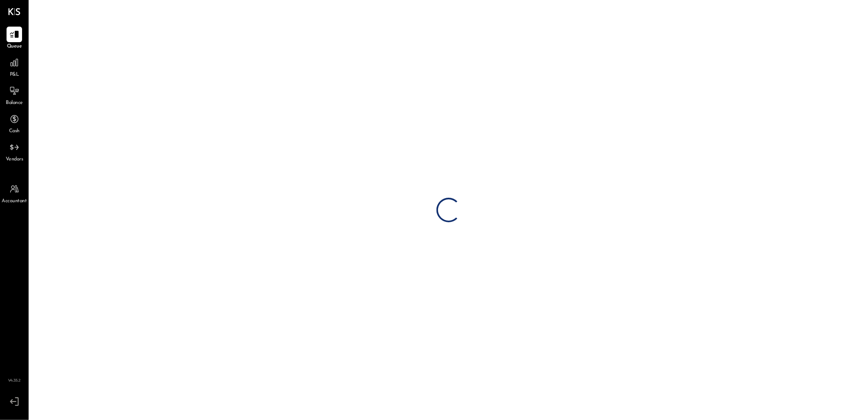 Image resolution: width=868 pixels, height=420 pixels. Describe the element at coordinates (14, 67) in the screenshot. I see `a: P&L` at that location.